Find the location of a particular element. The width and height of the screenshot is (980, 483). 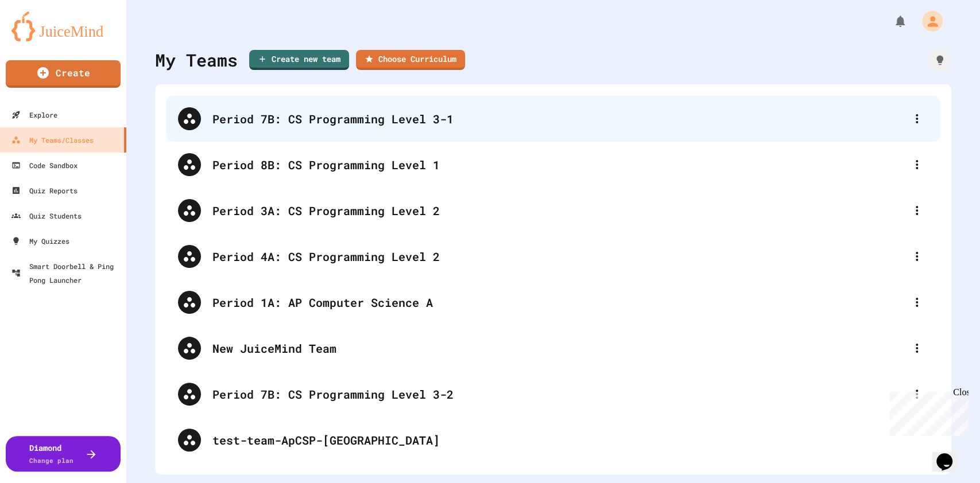

div: Quiz Students is located at coordinates (47, 216).